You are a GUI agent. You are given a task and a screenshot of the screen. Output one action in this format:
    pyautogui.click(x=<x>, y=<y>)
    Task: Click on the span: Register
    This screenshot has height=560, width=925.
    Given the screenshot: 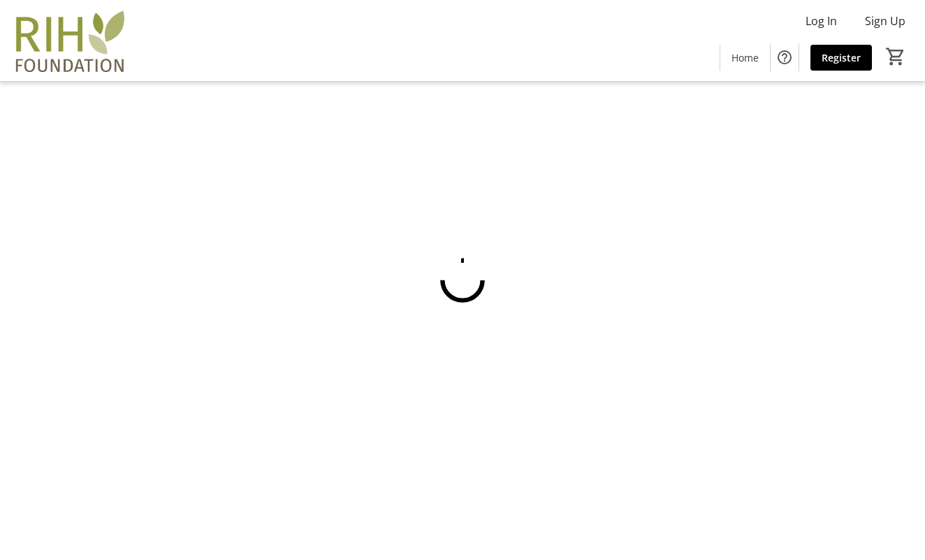 What is the action you would take?
    pyautogui.click(x=841, y=57)
    